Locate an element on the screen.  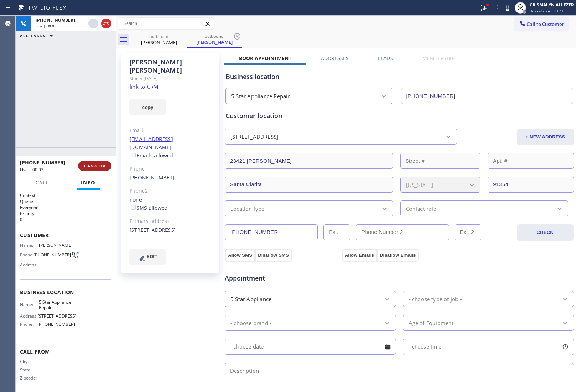
div: Location type is located at coordinates (247, 208).